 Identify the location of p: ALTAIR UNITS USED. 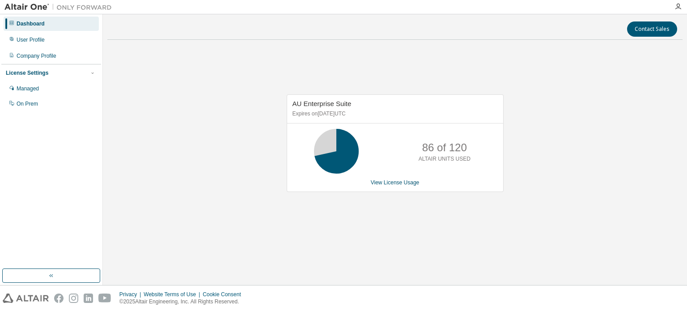
(445, 159).